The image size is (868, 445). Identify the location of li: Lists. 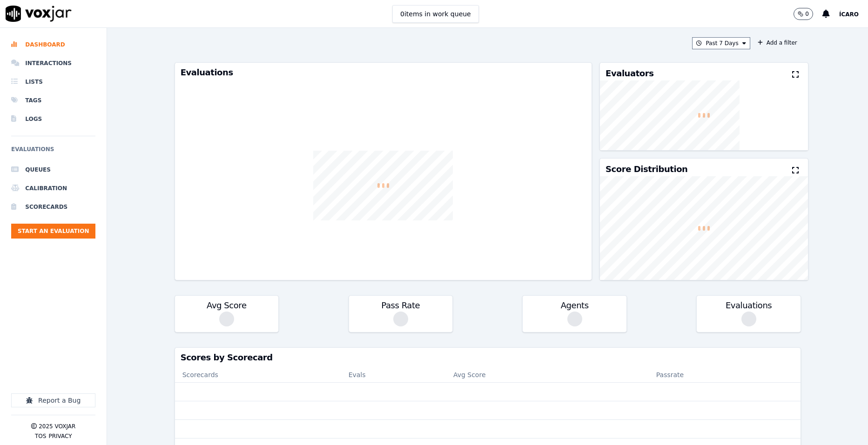
(53, 82).